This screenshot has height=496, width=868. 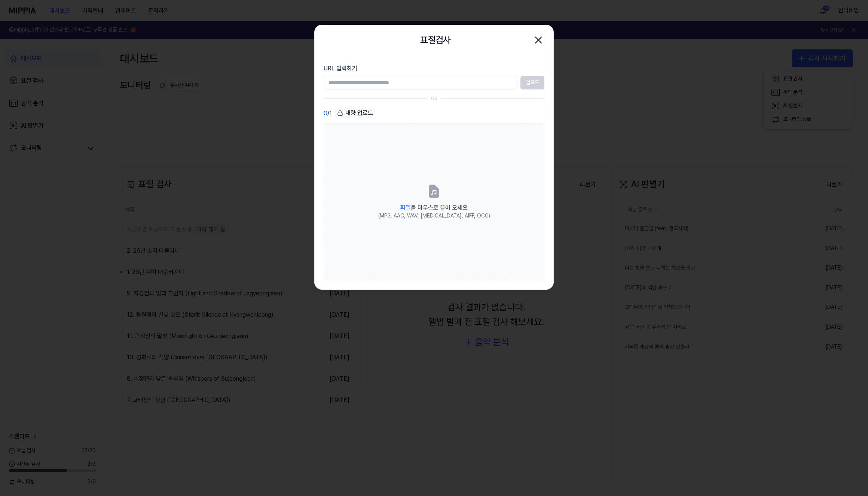 What do you see at coordinates (434, 99) in the screenshot?
I see `div: OR` at bounding box center [434, 99].